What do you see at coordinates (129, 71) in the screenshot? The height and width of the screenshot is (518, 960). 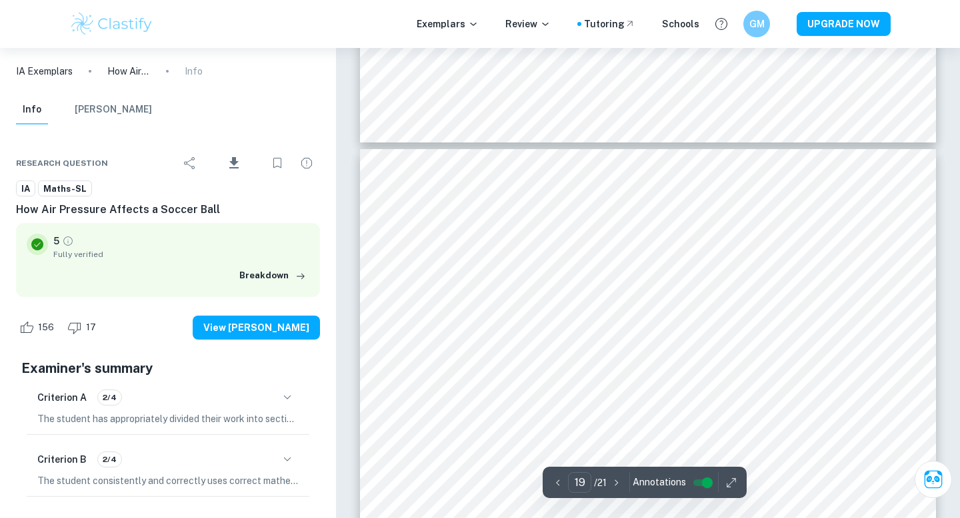 I see `p: How Air Pressure Affects a Soccer Ball` at bounding box center [129, 71].